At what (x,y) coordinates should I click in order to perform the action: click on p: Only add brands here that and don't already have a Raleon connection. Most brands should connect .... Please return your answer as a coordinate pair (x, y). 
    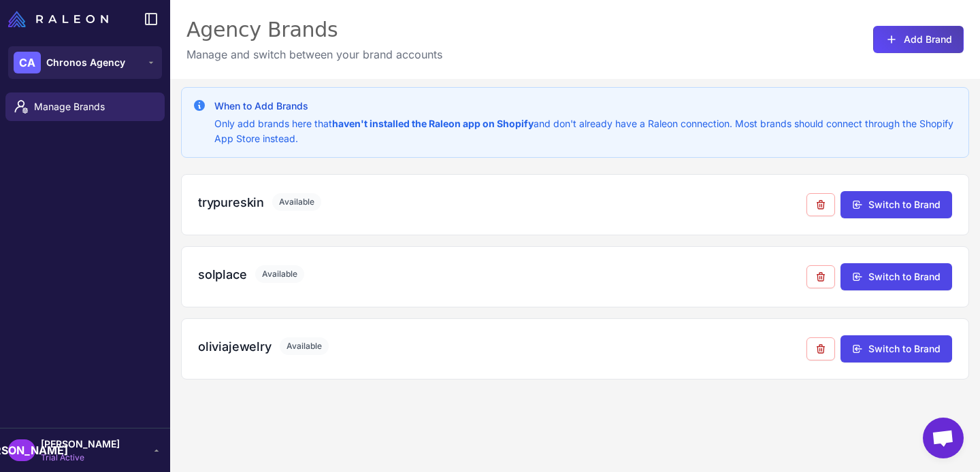
    Looking at the image, I should click on (585, 131).